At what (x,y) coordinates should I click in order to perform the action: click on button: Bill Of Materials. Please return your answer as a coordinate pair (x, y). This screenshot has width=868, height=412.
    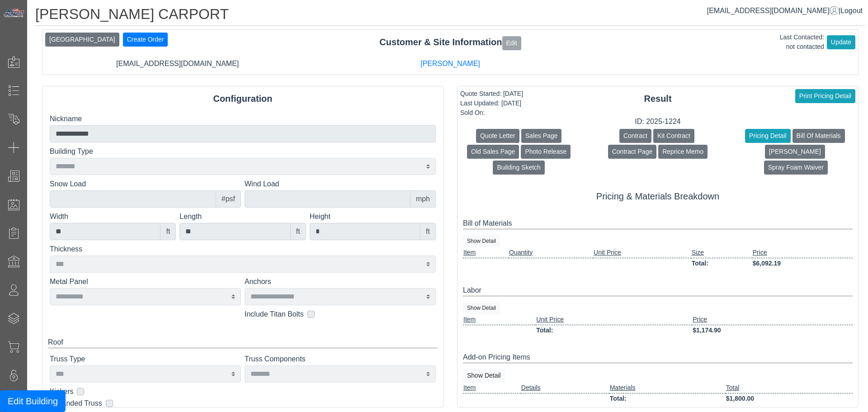
    Looking at the image, I should click on (819, 136).